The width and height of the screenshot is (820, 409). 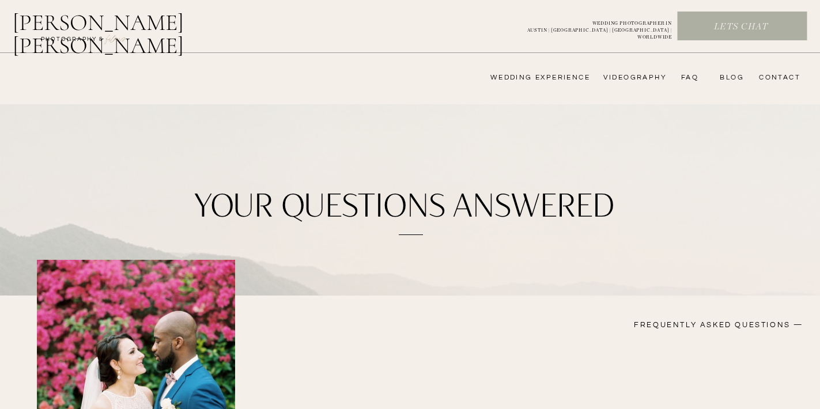 What do you see at coordinates (404, 207) in the screenshot?
I see `h1: your questions answered` at bounding box center [404, 207].